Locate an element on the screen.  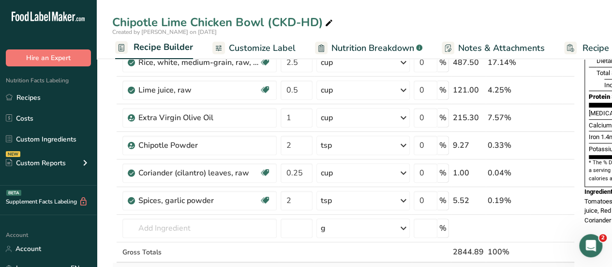
div: 17.14% is located at coordinates (508, 62).